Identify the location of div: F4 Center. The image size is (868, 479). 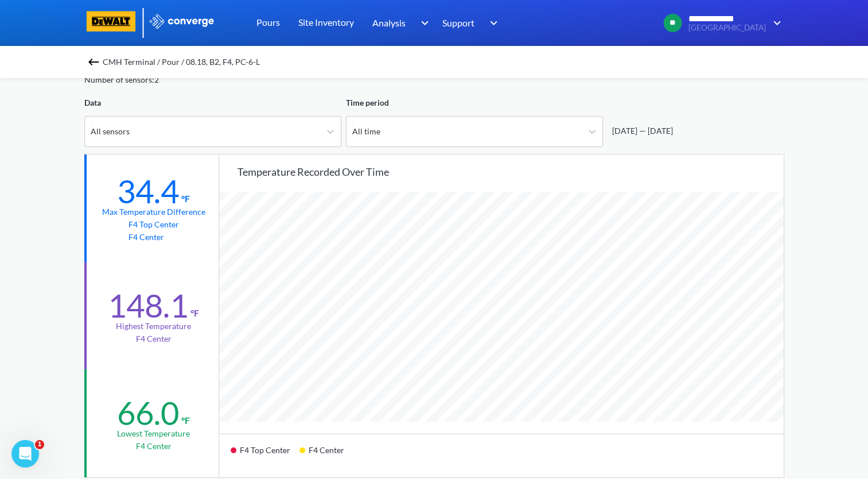
(326, 454).